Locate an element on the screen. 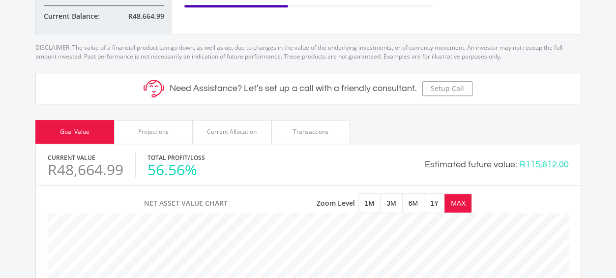 The height and width of the screenshot is (278, 616). div: Current Balance: is located at coordinates (80, 16).